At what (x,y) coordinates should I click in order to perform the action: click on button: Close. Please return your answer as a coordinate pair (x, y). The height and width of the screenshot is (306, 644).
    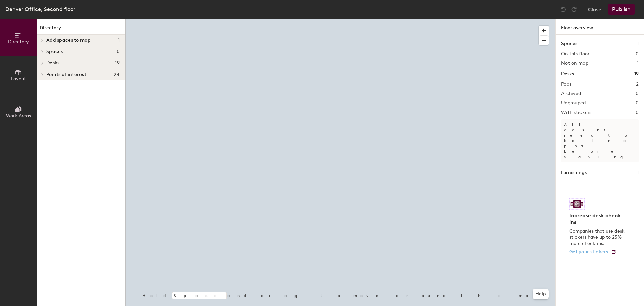
    Looking at the image, I should click on (595, 9).